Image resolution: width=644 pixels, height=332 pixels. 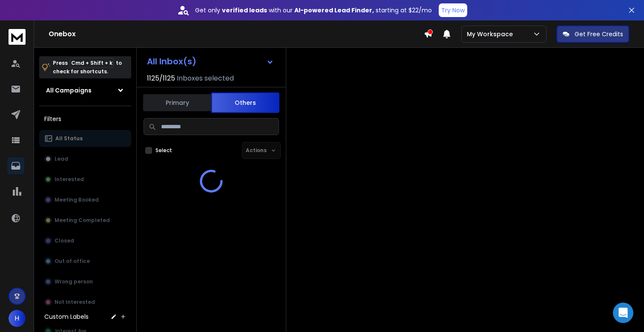 I want to click on h3: Custom Labels, so click(x=67, y=317).